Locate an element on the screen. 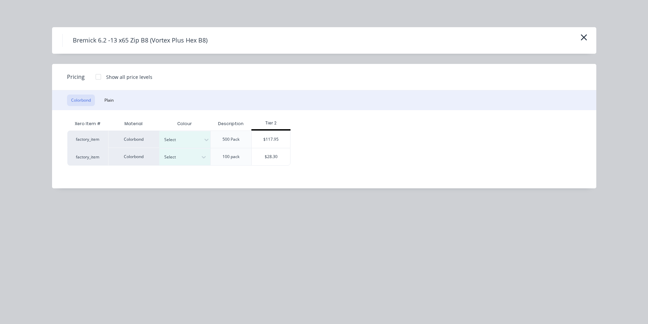 The image size is (648, 324). div: Xero Item # is located at coordinates (88, 124).